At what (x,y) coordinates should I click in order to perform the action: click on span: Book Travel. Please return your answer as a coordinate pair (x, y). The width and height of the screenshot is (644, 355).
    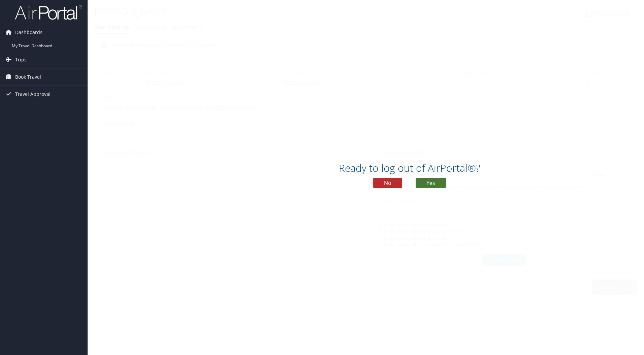
    Looking at the image, I should click on (28, 77).